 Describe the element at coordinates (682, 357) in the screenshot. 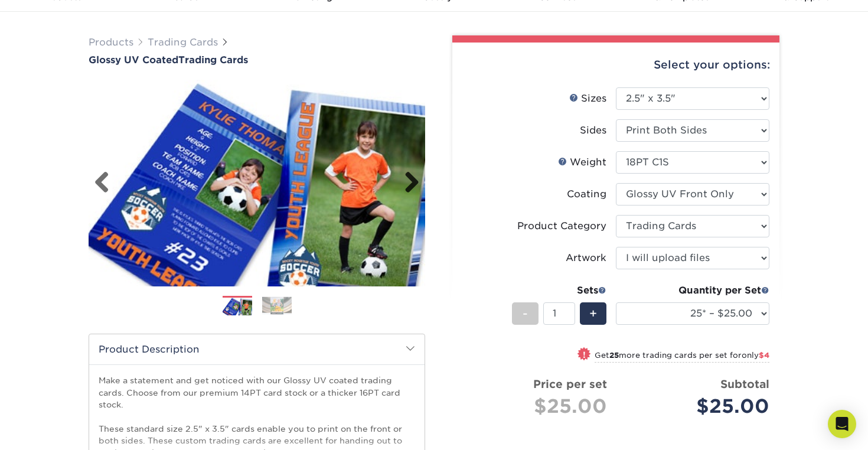

I see `small: Get more trading cards per set for` at that location.